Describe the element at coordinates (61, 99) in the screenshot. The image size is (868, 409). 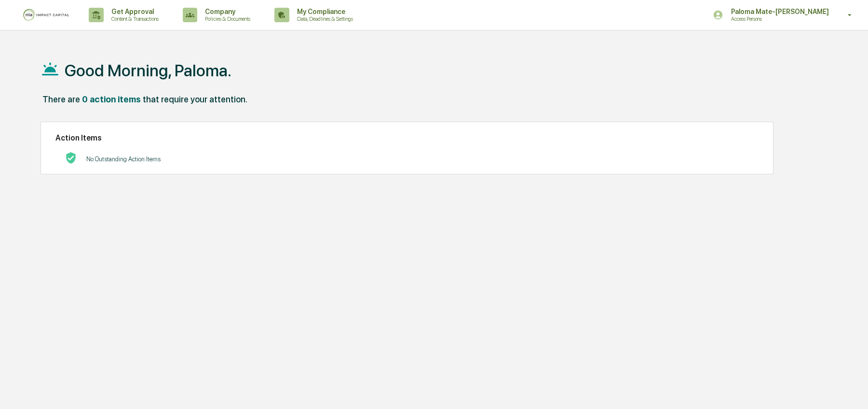
I see `div: There are` at that location.